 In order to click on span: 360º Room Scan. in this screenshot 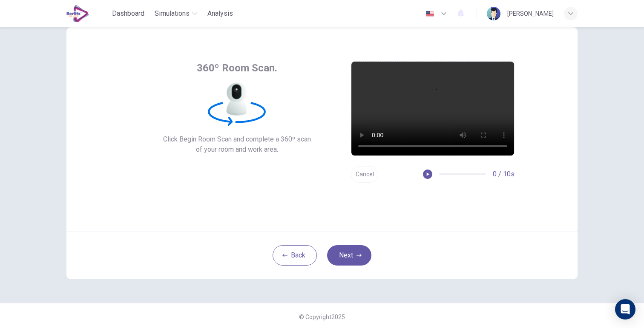, I will do `click(237, 68)`.